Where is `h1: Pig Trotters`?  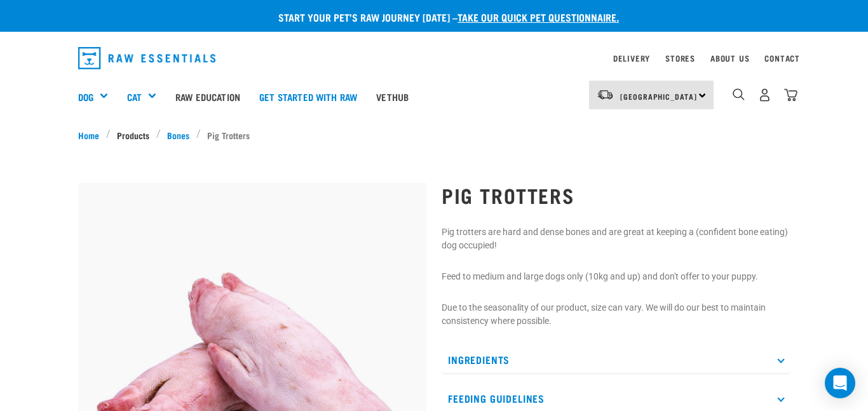
h1: Pig Trotters is located at coordinates (616, 195).